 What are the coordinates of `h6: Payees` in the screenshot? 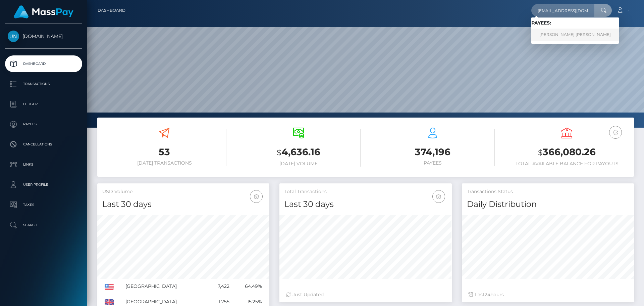 It's located at (432, 163).